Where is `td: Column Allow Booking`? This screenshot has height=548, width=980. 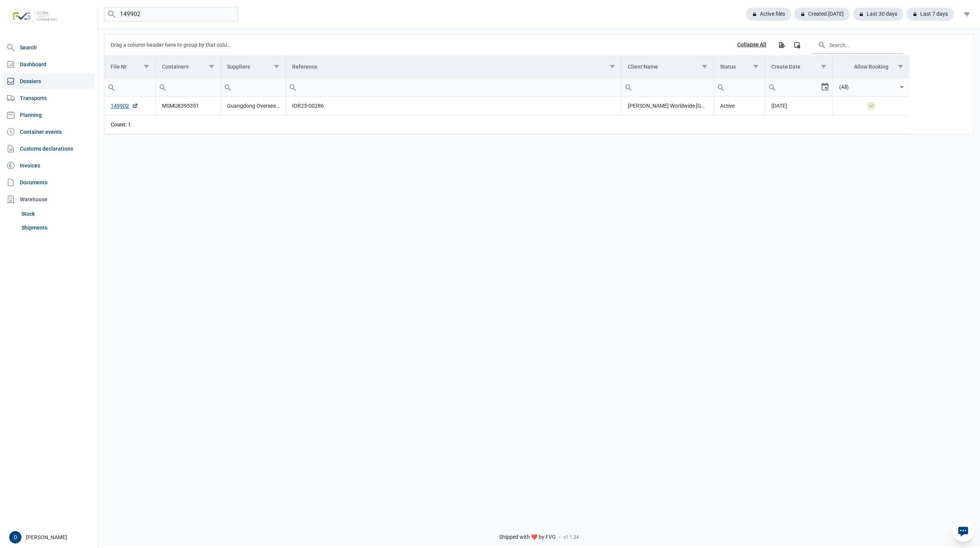
td: Column Allow Booking is located at coordinates (871, 67).